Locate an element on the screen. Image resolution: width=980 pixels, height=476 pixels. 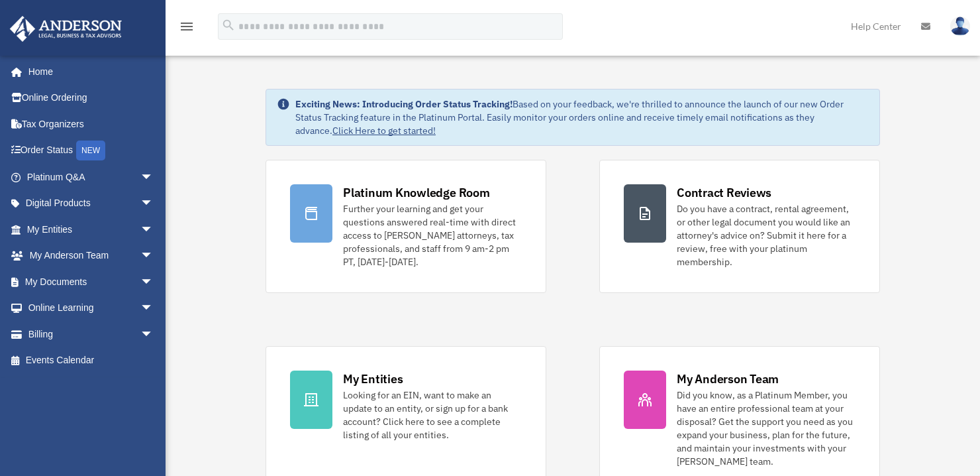
a: Billingarrow_drop_down is located at coordinates (91, 334).